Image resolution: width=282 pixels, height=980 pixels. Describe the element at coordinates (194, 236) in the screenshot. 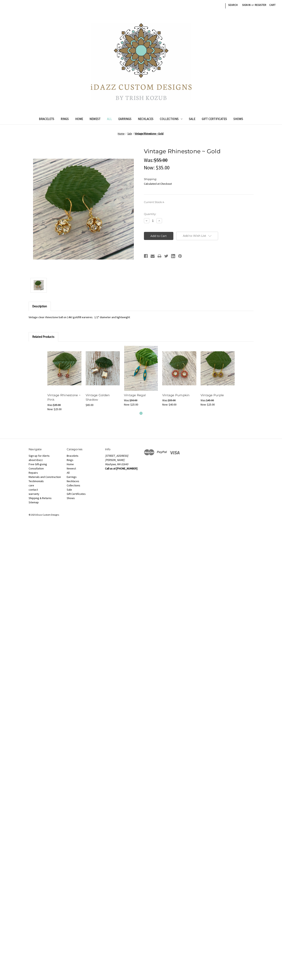

I see `span: Add to Wish List` at that location.